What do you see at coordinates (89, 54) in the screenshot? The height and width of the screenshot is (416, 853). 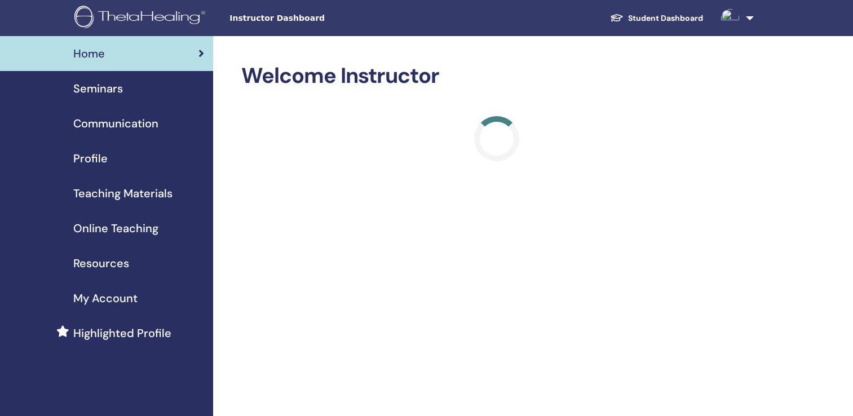 I see `span: Home` at bounding box center [89, 54].